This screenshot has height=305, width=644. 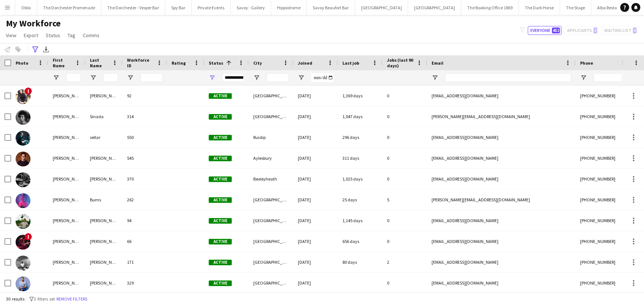 I want to click on div: Bexleyheath, so click(x=271, y=179).